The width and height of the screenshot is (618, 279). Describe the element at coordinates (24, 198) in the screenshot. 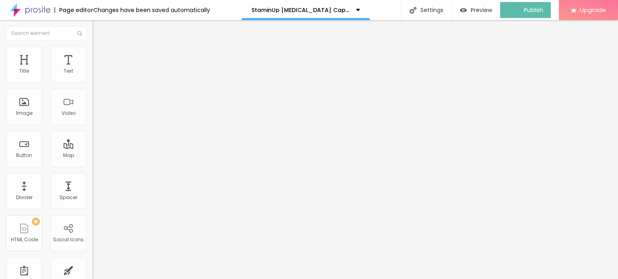

I see `div: Divider` at that location.